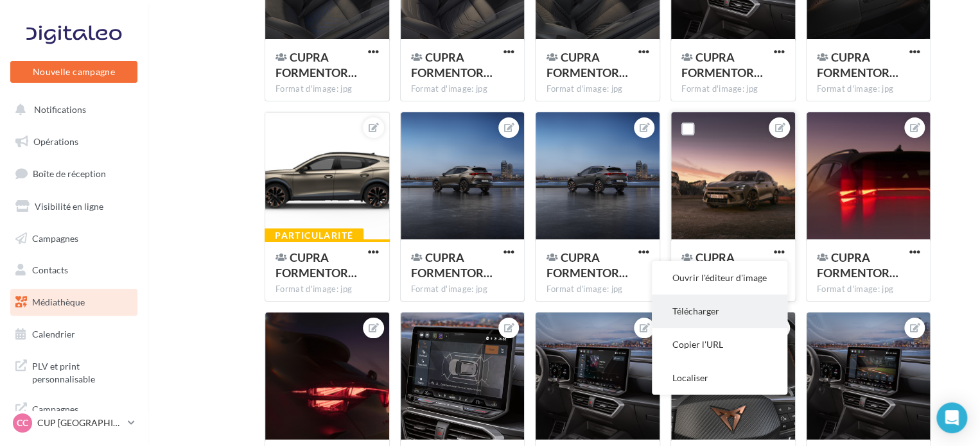  I want to click on span: Campagnes, so click(55, 238).